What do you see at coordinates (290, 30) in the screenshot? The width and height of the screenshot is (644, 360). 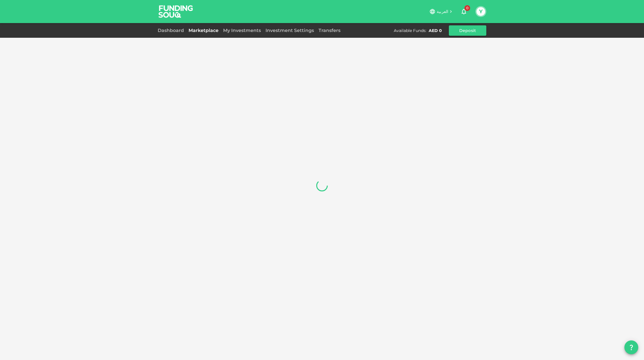 I see `a: Investment Settings` at bounding box center [290, 30].